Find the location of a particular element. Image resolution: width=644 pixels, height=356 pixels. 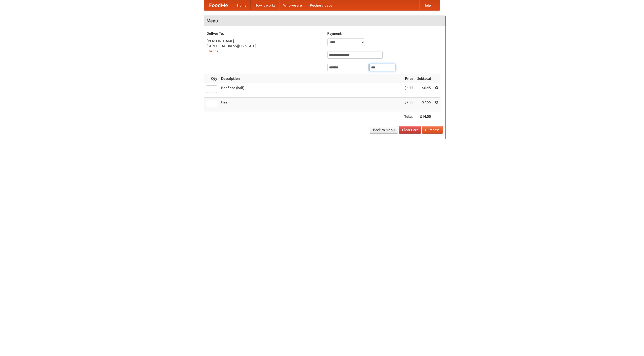

th: $14.00 is located at coordinates (424, 116).